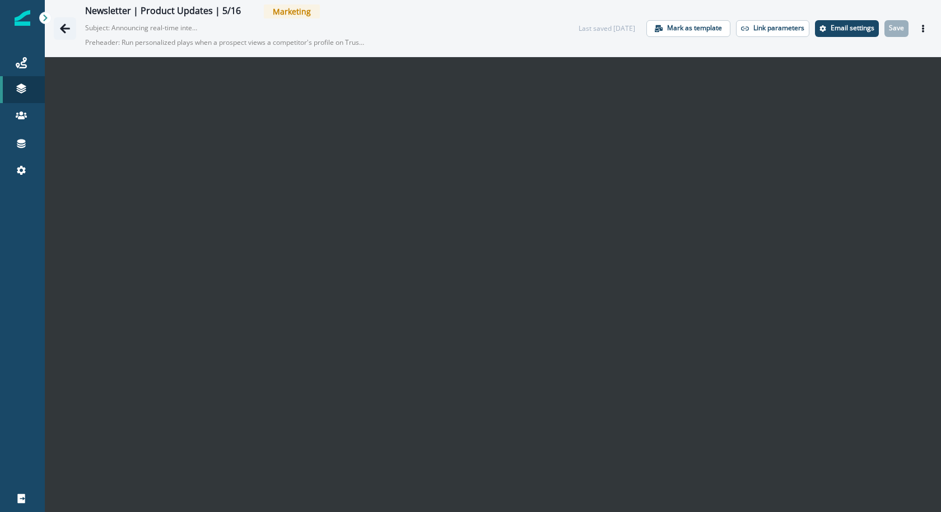  Describe the element at coordinates (847, 29) in the screenshot. I see `button: Settings` at that location.